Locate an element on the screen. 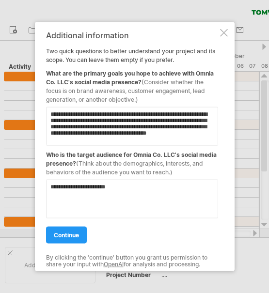 The image size is (269, 293). div: Who is the target audience for Omnia Co. LLC's social media presence? is located at coordinates (132, 161).